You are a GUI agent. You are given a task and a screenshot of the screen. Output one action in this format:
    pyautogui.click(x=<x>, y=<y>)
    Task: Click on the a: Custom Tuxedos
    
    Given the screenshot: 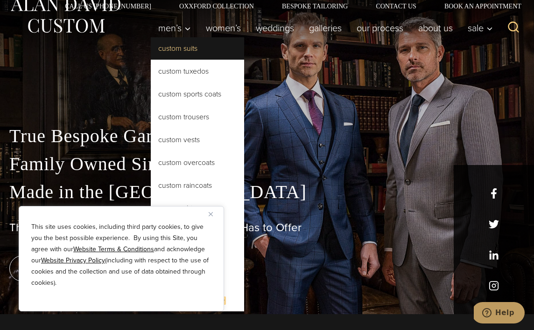 What is the action you would take?
    pyautogui.click(x=197, y=71)
    